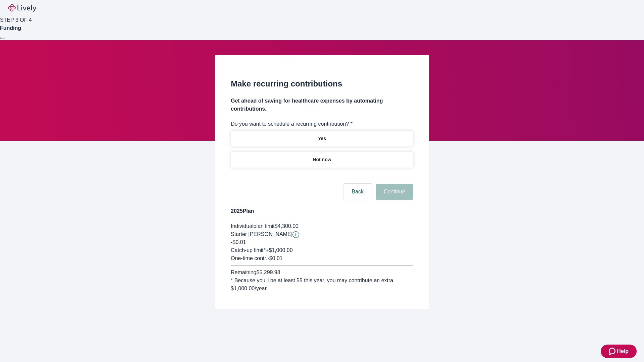  I want to click on p: Yes, so click(322, 139).